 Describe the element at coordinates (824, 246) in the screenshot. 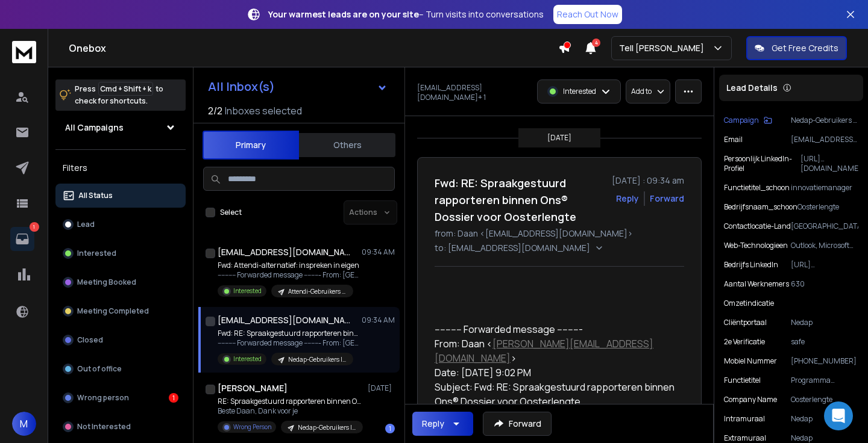

I see `p: Outlook, Microsoft Office 365, Mobile Friendly, Google Tag Manager` at that location.